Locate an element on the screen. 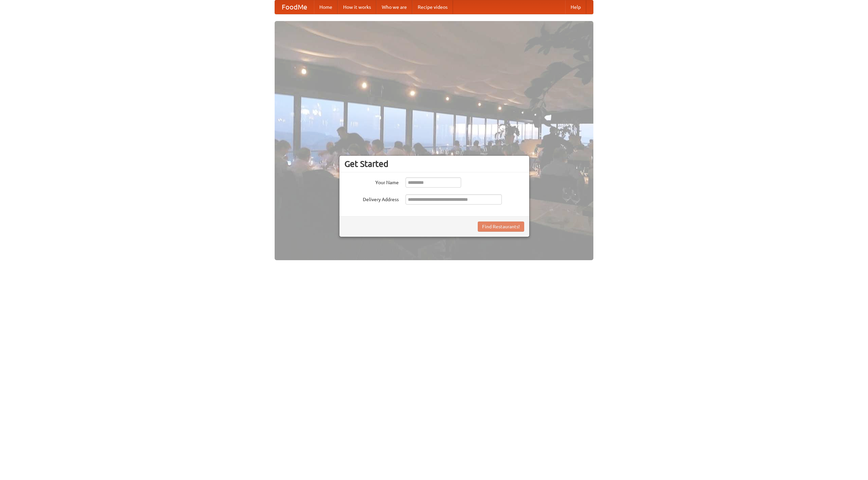  a: Help is located at coordinates (576, 7).